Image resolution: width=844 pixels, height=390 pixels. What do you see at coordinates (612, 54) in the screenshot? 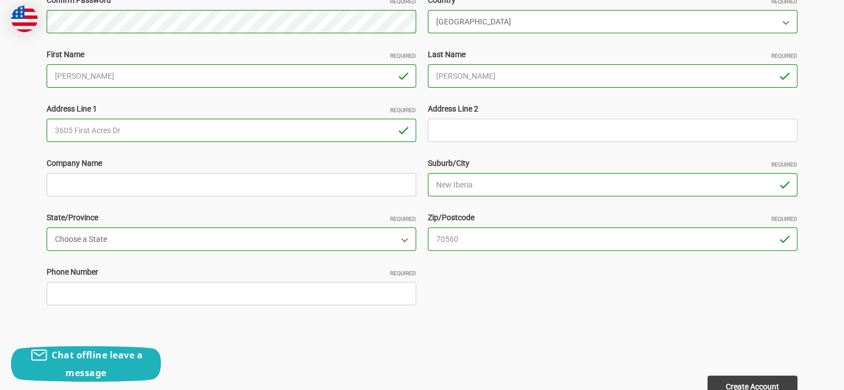
I see `label: Last Name` at bounding box center [612, 54].